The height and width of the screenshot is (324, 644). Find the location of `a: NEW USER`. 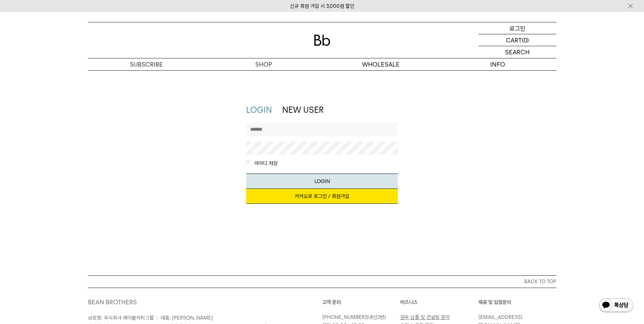

a: NEW USER is located at coordinates (303, 110).